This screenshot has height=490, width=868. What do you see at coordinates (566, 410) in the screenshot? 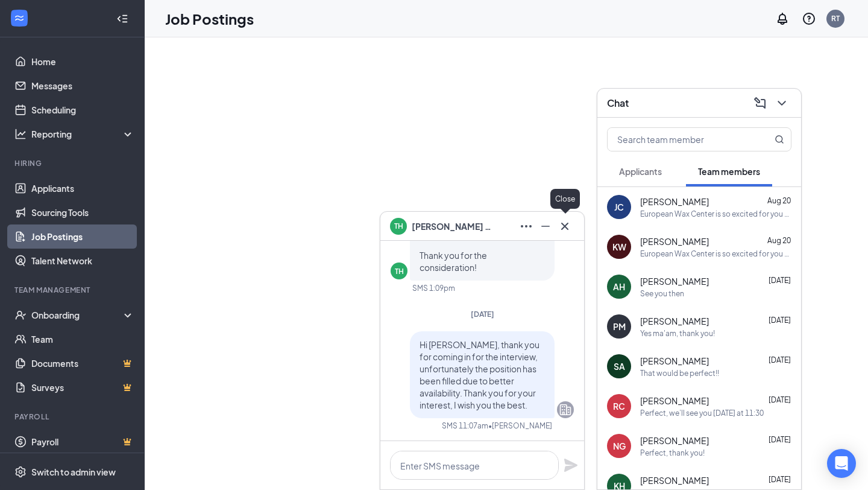
I see `svg: Company` at bounding box center [566, 410].